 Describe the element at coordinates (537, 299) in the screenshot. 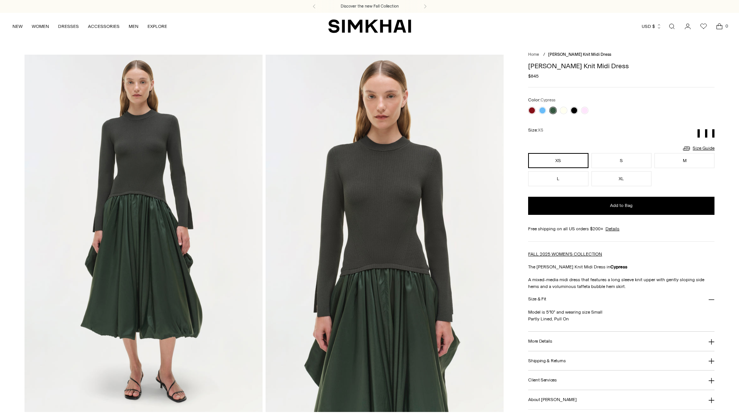

I see `h3: Size & Fit` at that location.